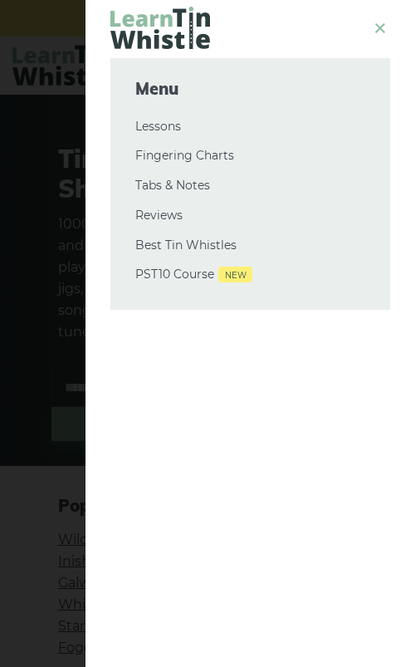  Describe the element at coordinates (235, 274) in the screenshot. I see `span: New` at that location.